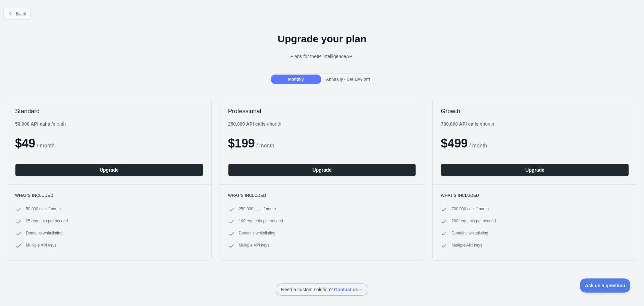 The height and width of the screenshot is (306, 644). Describe the element at coordinates (454, 143) in the screenshot. I see `span: $ 499` at that location.